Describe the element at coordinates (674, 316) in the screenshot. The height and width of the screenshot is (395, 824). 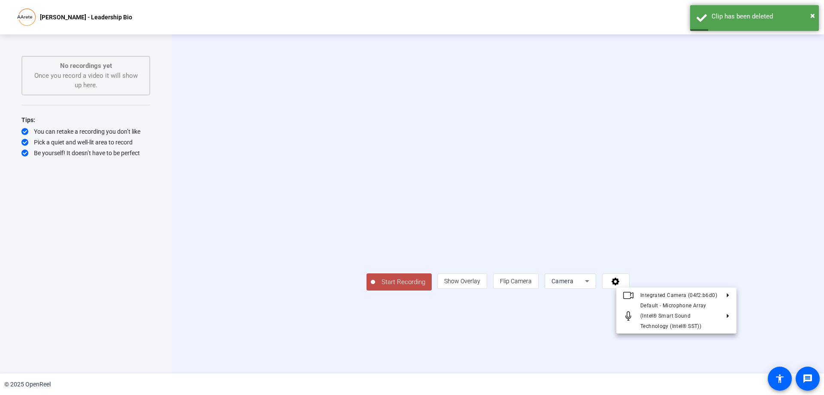
I see `span: Default - Microphone Array (Intel® Smart Sound Technology (Intel® SST))` at that location.